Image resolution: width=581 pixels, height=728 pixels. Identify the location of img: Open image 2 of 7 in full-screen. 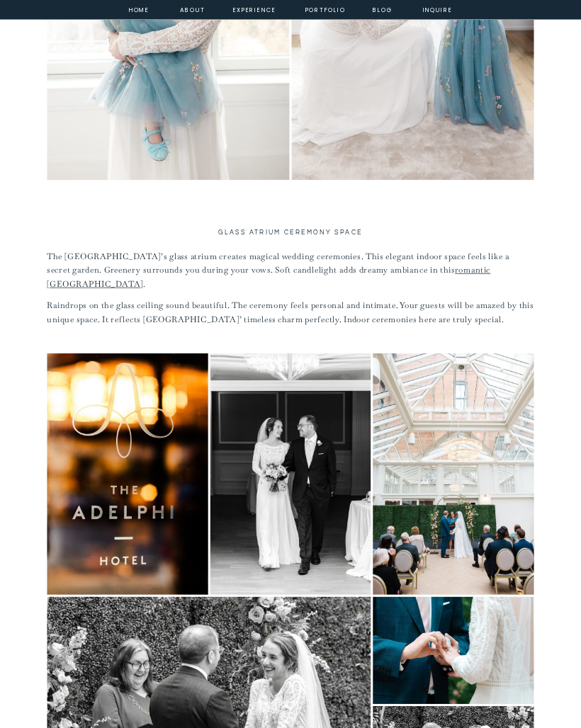
(290, 474).